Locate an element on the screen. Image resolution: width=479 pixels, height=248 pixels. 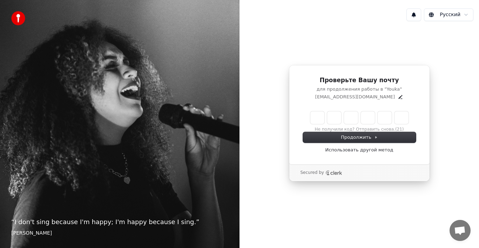
div: Открытый чат is located at coordinates (460, 230).